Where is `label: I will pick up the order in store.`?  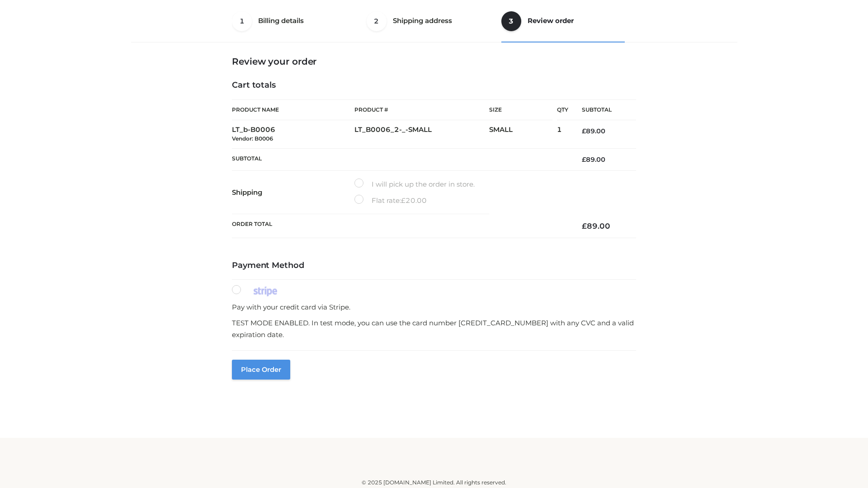 label: I will pick up the order in store. is located at coordinates (414, 184).